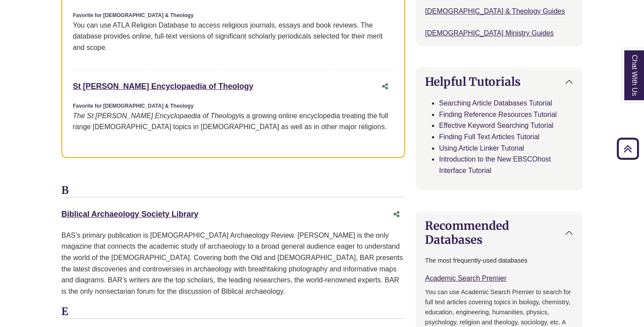 The image size is (644, 327). I want to click on a: Academic Search Premier, so click(466, 278).